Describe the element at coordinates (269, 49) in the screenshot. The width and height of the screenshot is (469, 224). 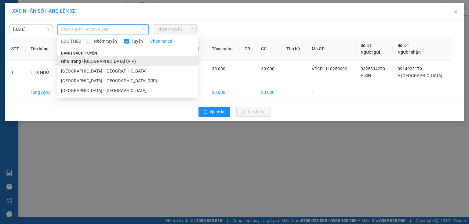
I see `th: CC` at that location.